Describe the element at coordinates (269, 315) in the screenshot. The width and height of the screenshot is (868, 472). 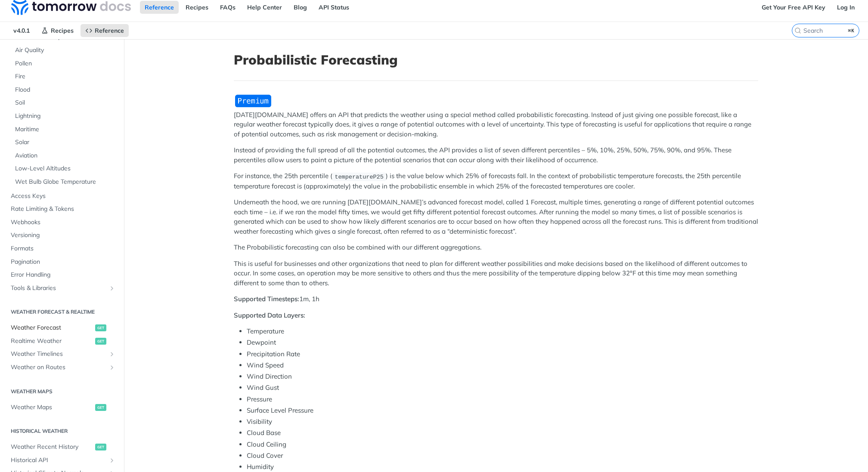
I see `strong: Supported Data Layers:` at that location.